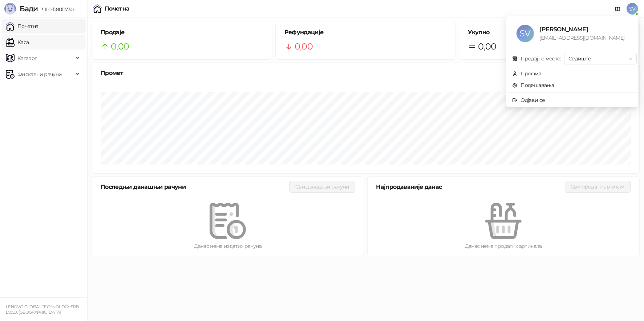 The width and height of the screenshot is (644, 321). Describe the element at coordinates (117, 9) in the screenshot. I see `div: Почетна` at that location.